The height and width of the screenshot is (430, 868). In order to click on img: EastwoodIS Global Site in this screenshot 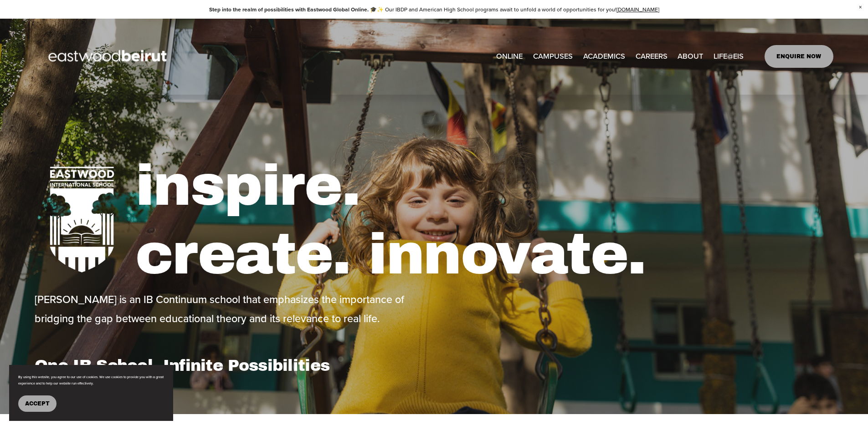, I will do `click(109, 56)`.